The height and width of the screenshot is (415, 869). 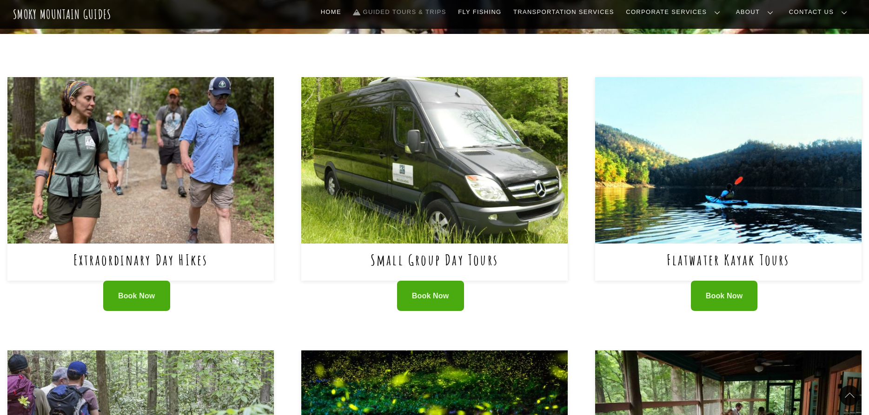 What do you see at coordinates (820, 12) in the screenshot?
I see `a: Contact Us` at bounding box center [820, 12].